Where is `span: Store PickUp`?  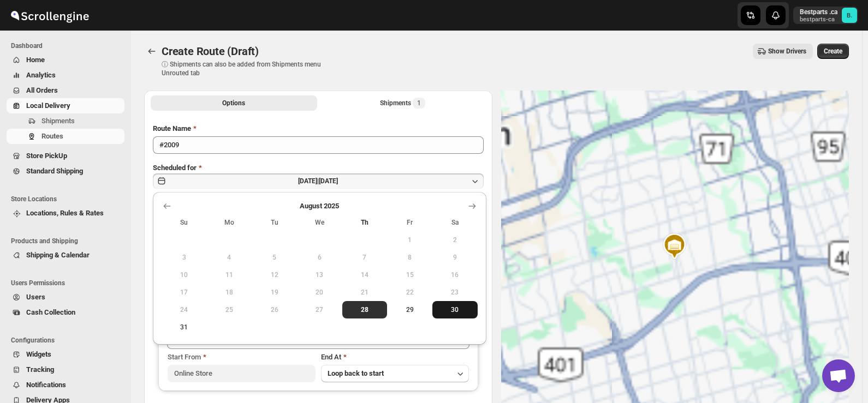 span: Store PickUp is located at coordinates (47, 155).